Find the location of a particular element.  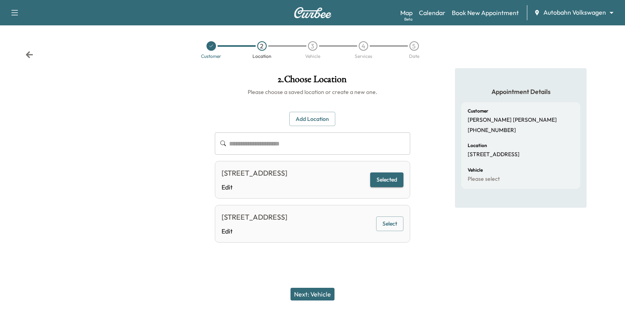

button: Add Location is located at coordinates (312, 119).